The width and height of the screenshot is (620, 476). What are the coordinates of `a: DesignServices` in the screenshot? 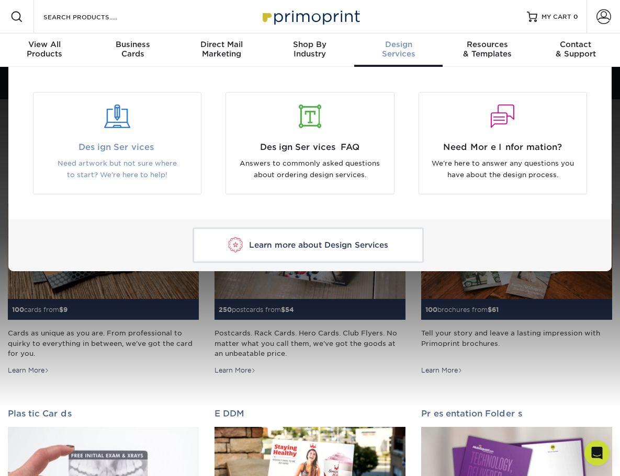 It's located at (398, 50).